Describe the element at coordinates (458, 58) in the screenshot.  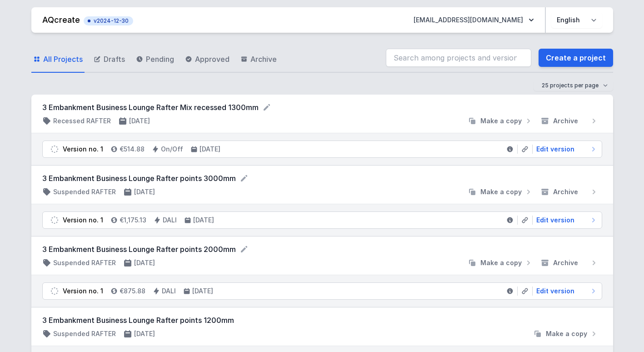
I see `input: Search among projects and versions...` at that location.